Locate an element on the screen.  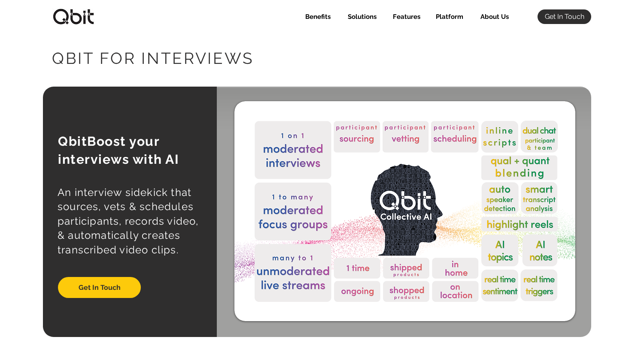
p: About Us is located at coordinates (494, 17).